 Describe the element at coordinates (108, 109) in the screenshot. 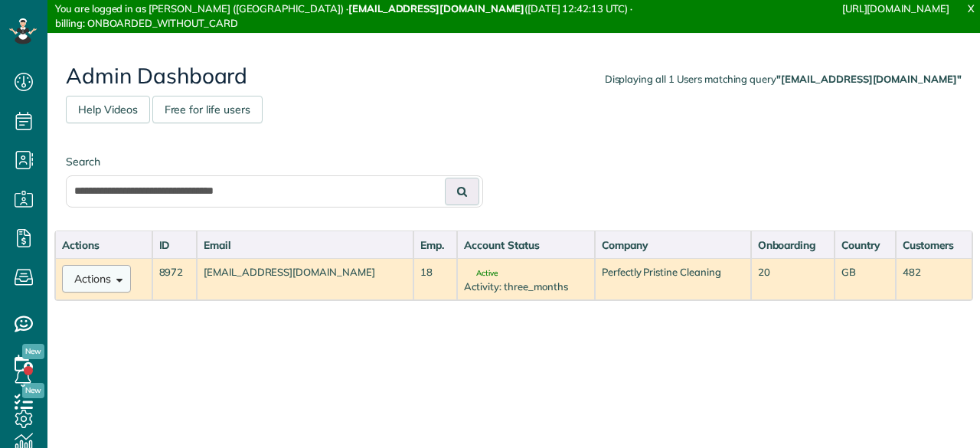

I see `a: Help Videos` at that location.